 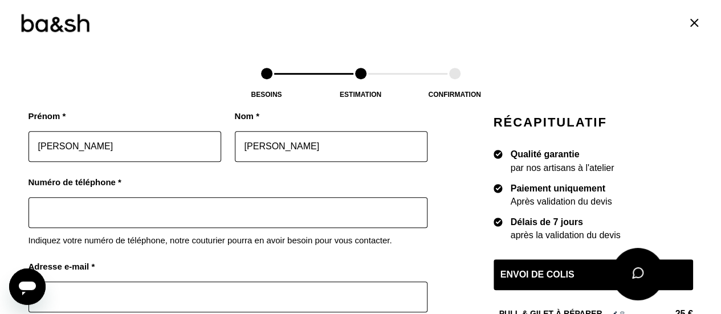 I want to click on div: après la validation du devis, so click(x=565, y=235).